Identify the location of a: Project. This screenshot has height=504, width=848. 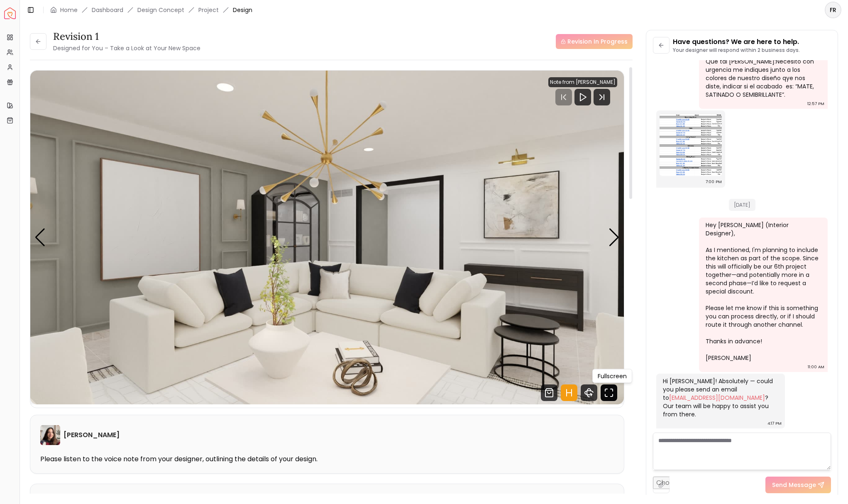
(209, 10).